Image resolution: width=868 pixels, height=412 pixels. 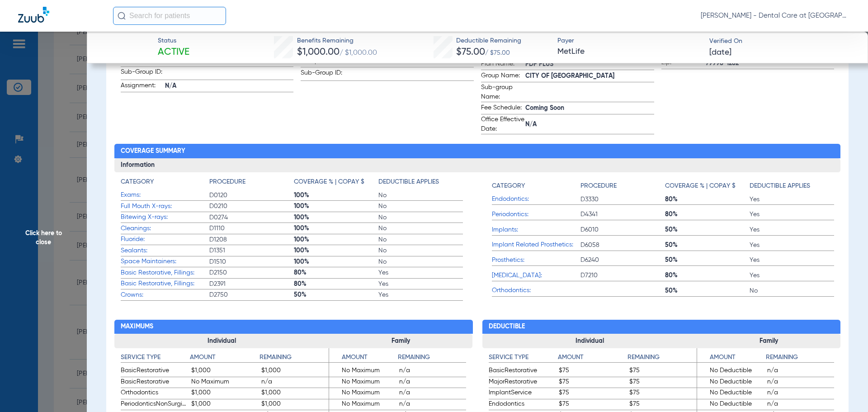 I want to click on span: Fluoride:, so click(x=165, y=239).